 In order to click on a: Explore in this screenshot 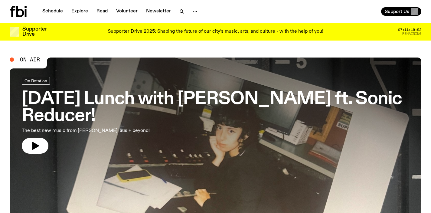, I will do `click(80, 11)`.